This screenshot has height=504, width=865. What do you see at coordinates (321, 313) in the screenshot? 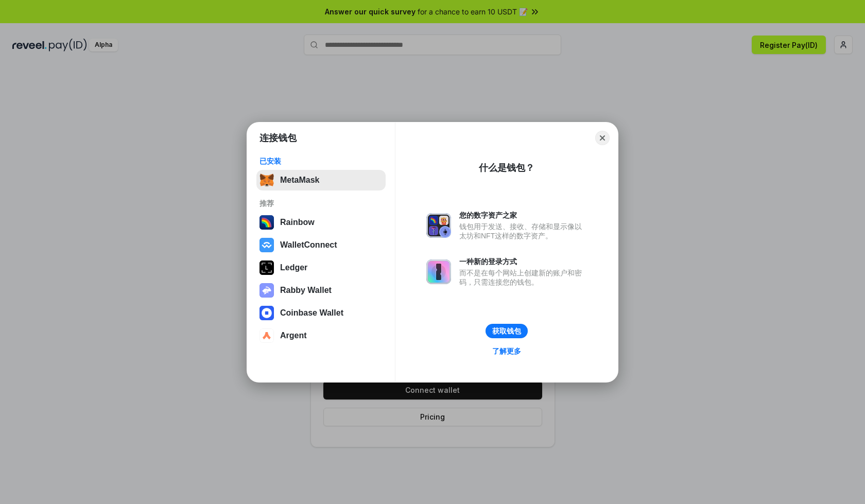
I see `button: Coinbase Wallet` at bounding box center [321, 313].